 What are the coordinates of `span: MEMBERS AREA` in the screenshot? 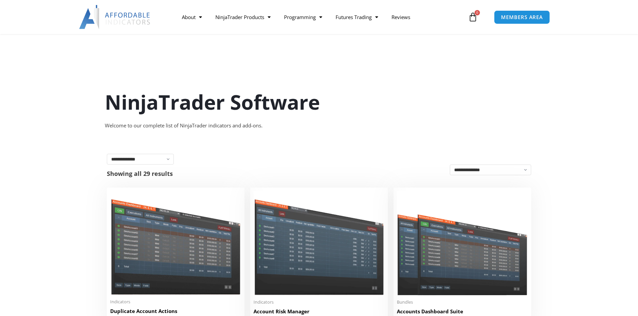 It's located at (521, 17).